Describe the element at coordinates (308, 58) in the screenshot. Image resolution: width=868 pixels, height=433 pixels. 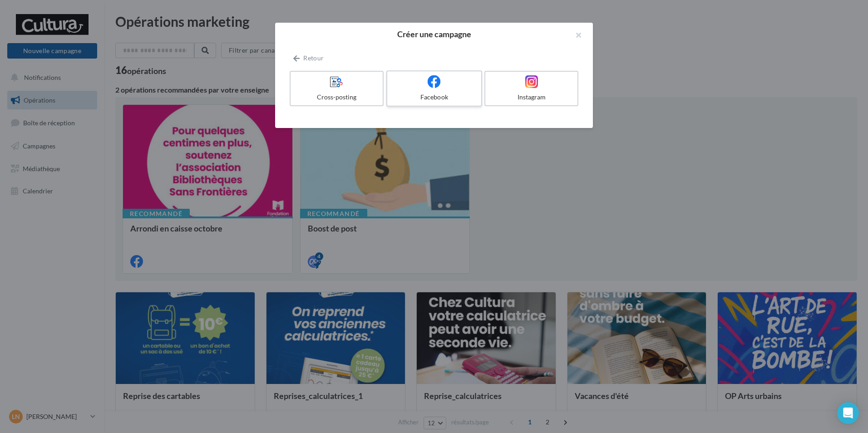
I see `button: Retour` at that location.